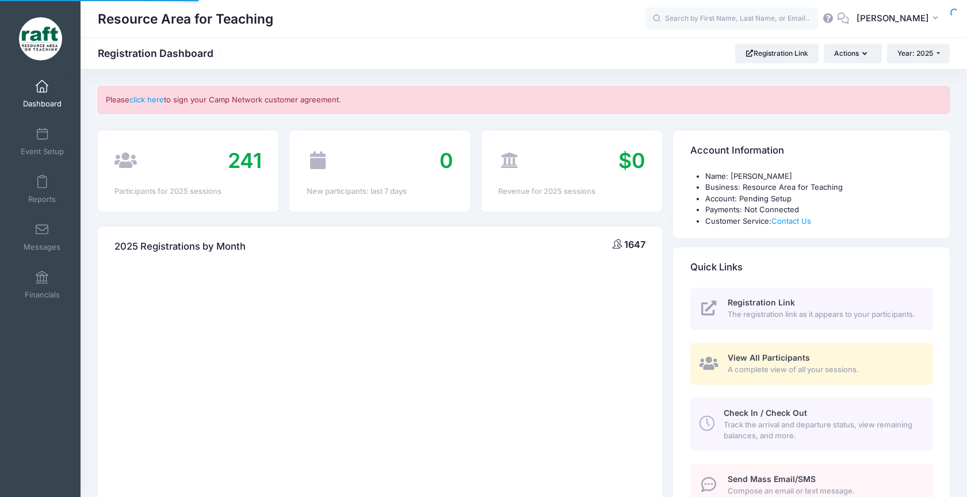 Image resolution: width=967 pixels, height=497 pixels. What do you see at coordinates (446, 160) in the screenshot?
I see `span: 0` at bounding box center [446, 160].